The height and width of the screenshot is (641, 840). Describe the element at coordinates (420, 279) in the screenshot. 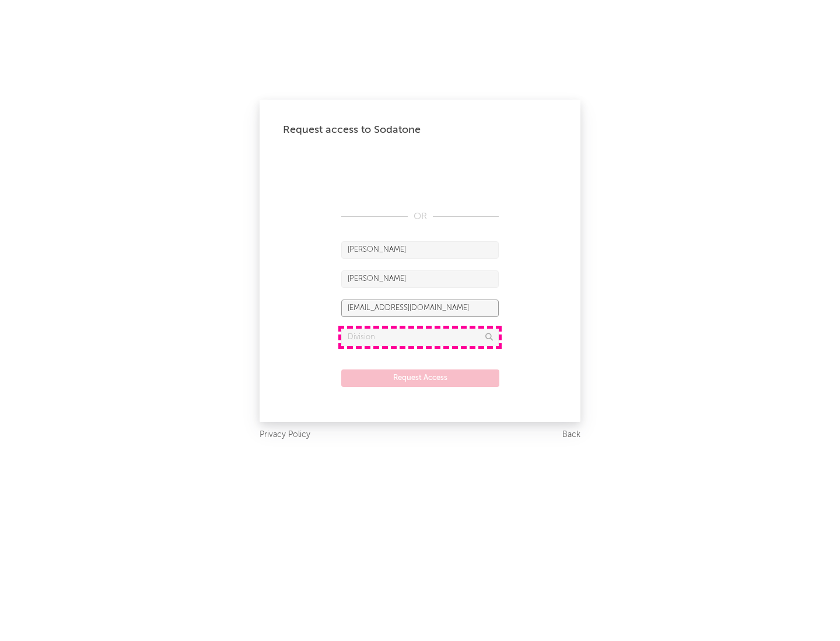

I see `input: Last Name` at that location.